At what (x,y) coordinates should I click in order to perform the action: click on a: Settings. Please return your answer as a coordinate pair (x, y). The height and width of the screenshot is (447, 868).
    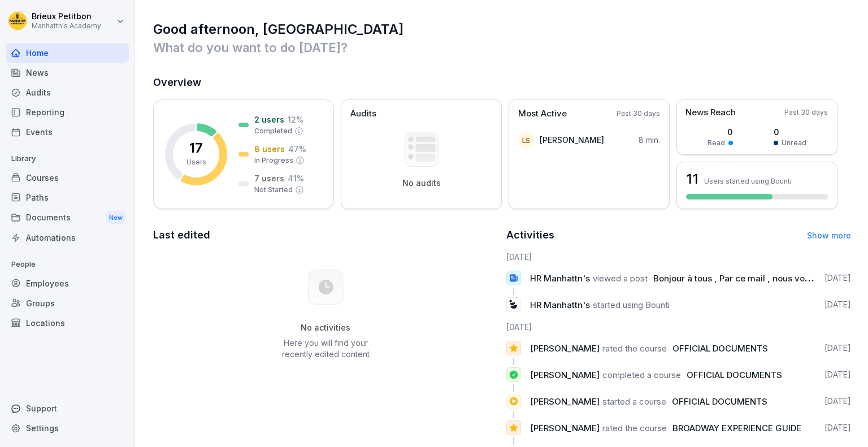
    Looking at the image, I should click on (68, 428).